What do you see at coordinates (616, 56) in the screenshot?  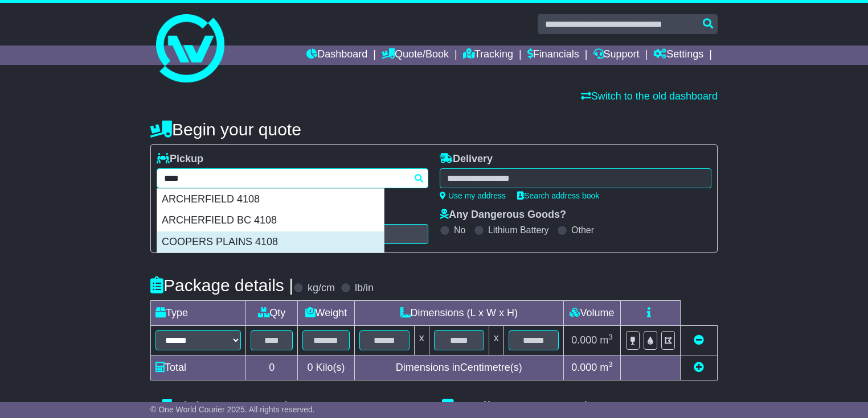 I see `a: Support` at bounding box center [616, 56].